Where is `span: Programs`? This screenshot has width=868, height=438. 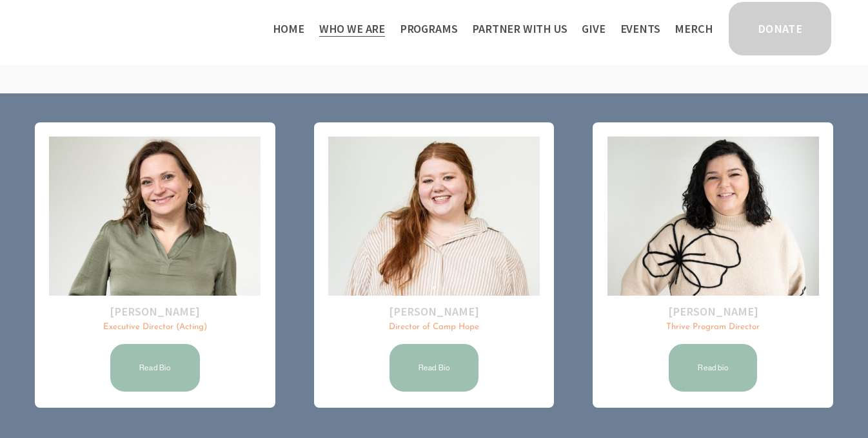
span: Programs is located at coordinates (429, 28).